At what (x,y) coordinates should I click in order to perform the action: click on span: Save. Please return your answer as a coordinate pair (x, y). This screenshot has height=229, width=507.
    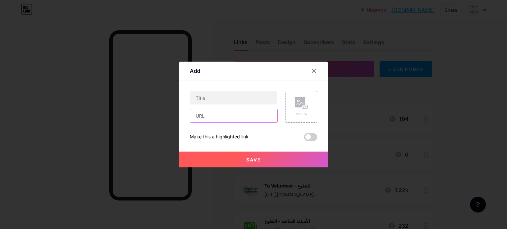
    Looking at the image, I should click on (254, 160).